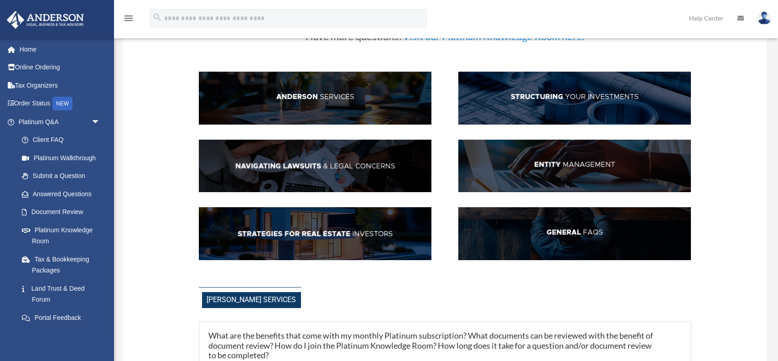 The width and height of the screenshot is (778, 361). What do you see at coordinates (60, 49) in the screenshot?
I see `a: Home` at bounding box center [60, 49].